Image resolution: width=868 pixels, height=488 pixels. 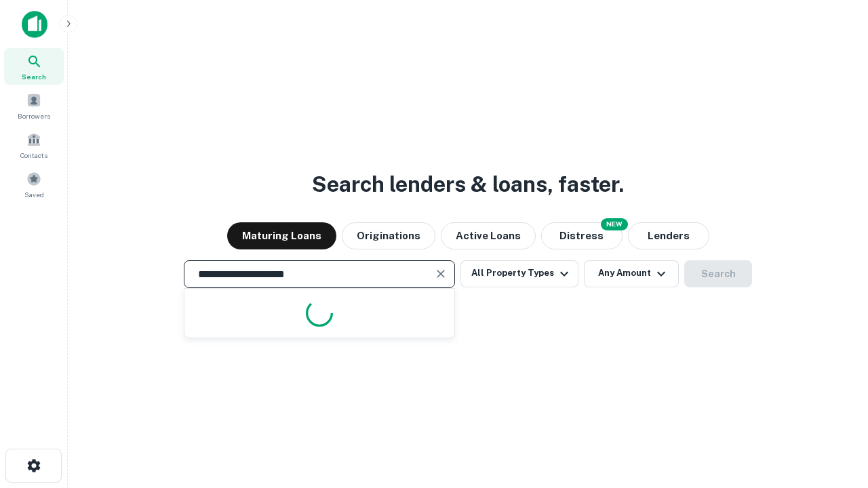 What do you see at coordinates (34, 67) in the screenshot?
I see `div: Search` at bounding box center [34, 67].